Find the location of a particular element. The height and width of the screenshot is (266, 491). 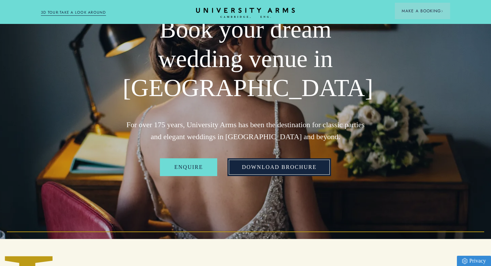

a: Download Brochure is located at coordinates (279, 167).